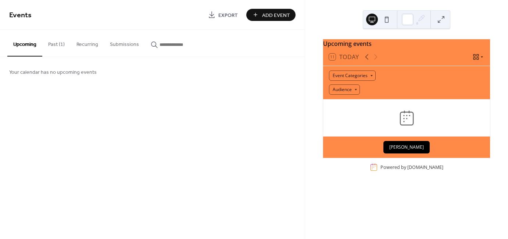  What do you see at coordinates (20, 15) in the screenshot?
I see `span: Events` at bounding box center [20, 15].